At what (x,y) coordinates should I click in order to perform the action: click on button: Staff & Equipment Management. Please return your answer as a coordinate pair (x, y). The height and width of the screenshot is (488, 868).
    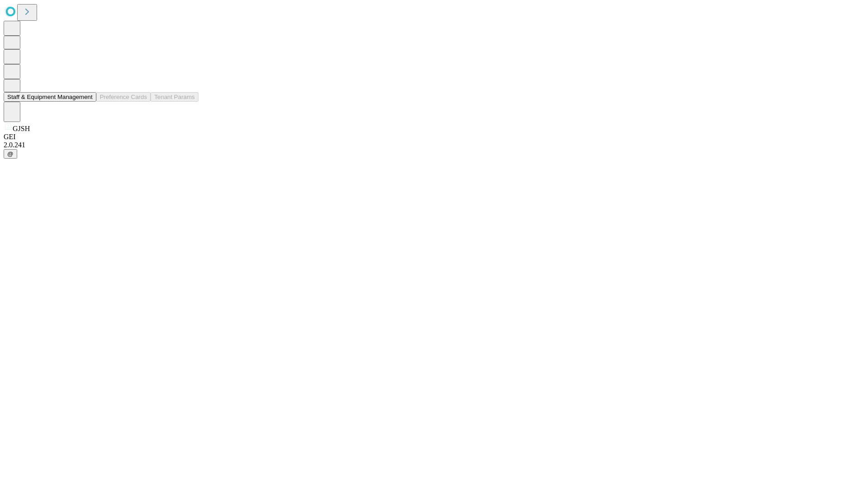
    Looking at the image, I should click on (50, 96).